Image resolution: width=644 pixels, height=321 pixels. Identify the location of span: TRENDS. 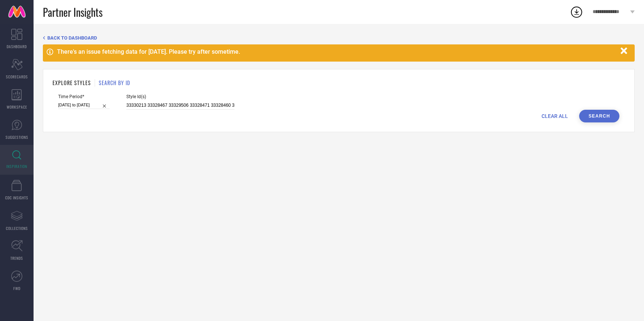
(17, 258).